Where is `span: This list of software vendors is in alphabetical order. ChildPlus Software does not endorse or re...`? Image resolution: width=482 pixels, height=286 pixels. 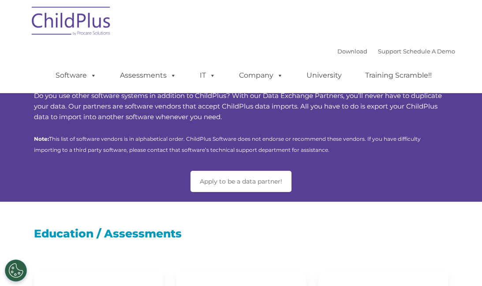
span: This list of software vendors is in alphabetical order. ChildPlus Software does not endorse or re... is located at coordinates (227, 144).